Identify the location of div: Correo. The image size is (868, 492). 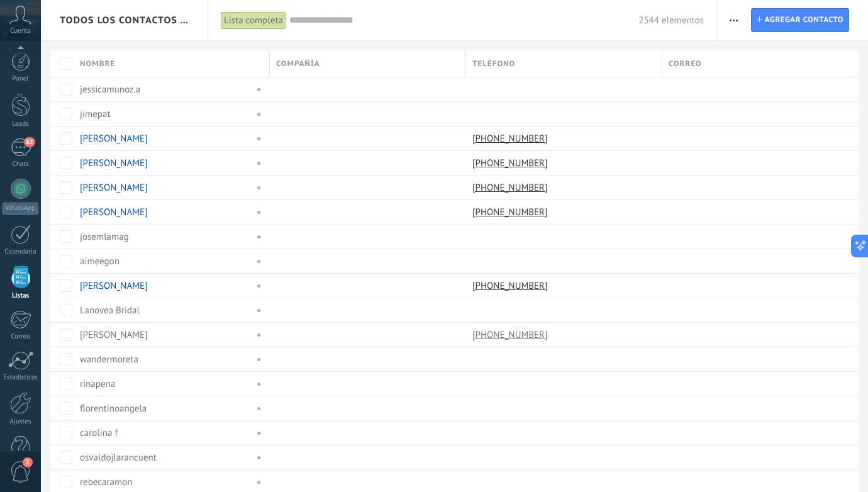
(20, 336).